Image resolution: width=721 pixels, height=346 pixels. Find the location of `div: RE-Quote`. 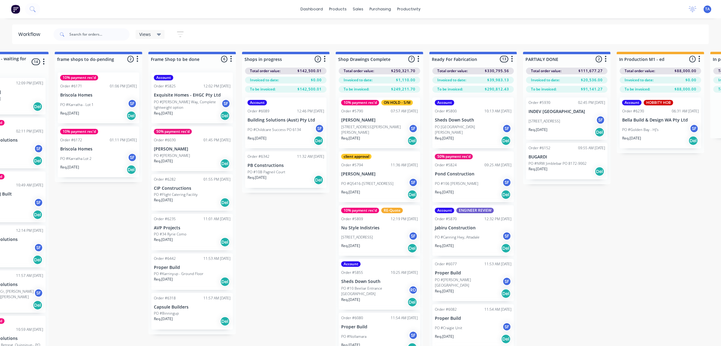

div: RE-Quote is located at coordinates (392, 210).